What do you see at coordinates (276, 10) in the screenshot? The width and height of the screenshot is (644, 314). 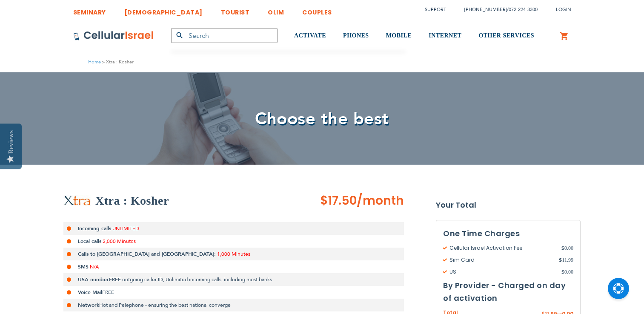 I see `a: OLIM` at bounding box center [276, 10].